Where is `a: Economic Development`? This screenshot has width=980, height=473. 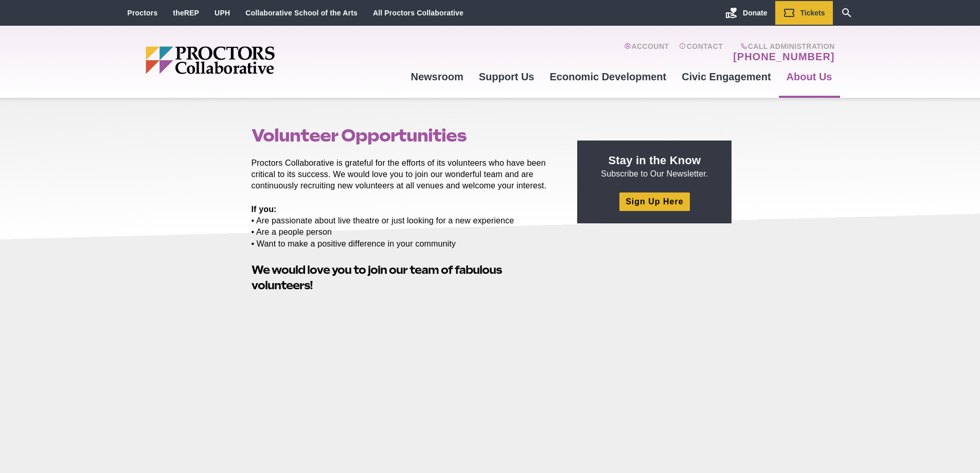
a: Economic Development is located at coordinates (608, 77).